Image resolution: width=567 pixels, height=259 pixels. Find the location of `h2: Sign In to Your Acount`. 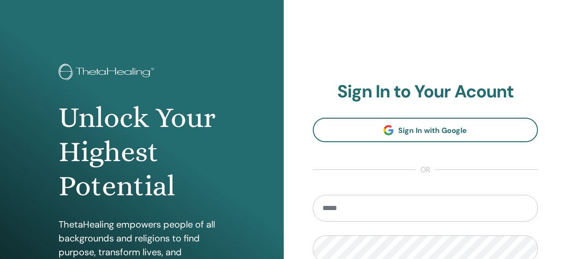

h2: Sign In to Your Acount is located at coordinates (426, 92).